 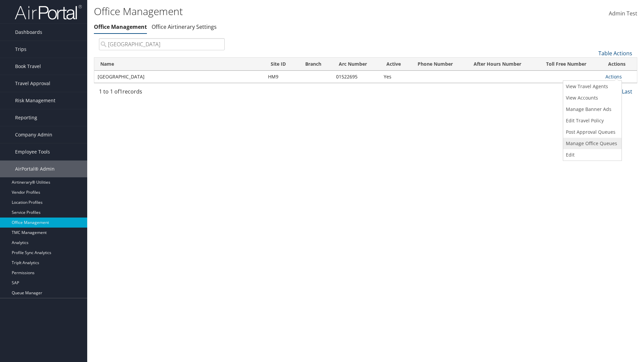 What do you see at coordinates (591, 132) in the screenshot?
I see `a: Post Approval Queues` at bounding box center [591, 132].